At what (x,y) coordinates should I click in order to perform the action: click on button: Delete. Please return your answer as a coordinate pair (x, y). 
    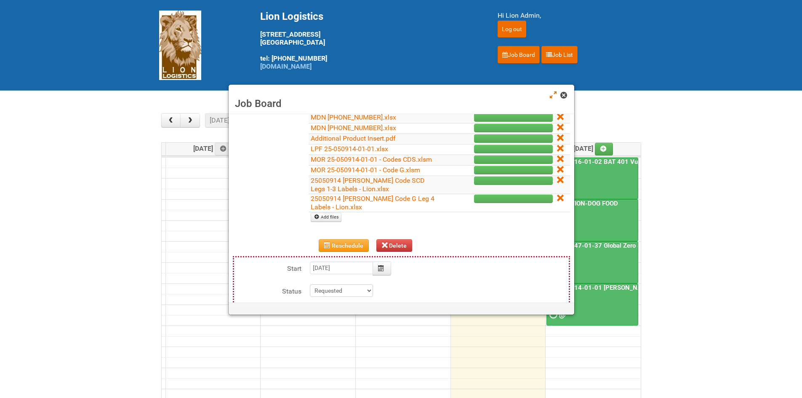
    Looking at the image, I should click on (394, 245).